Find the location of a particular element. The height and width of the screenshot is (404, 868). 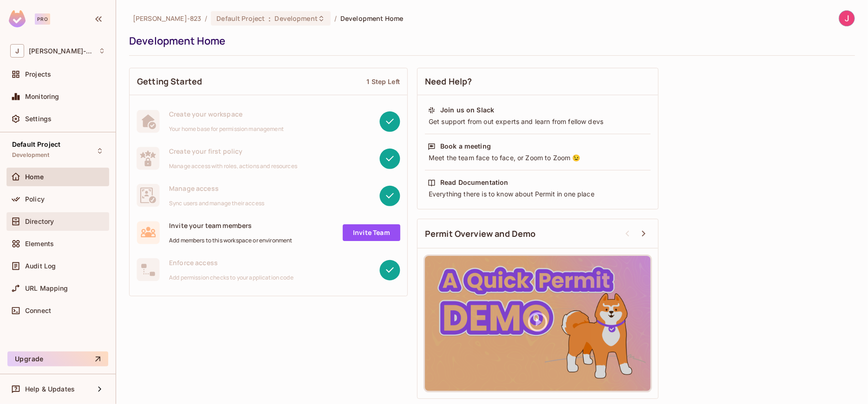

span: Settings is located at coordinates (38, 119).